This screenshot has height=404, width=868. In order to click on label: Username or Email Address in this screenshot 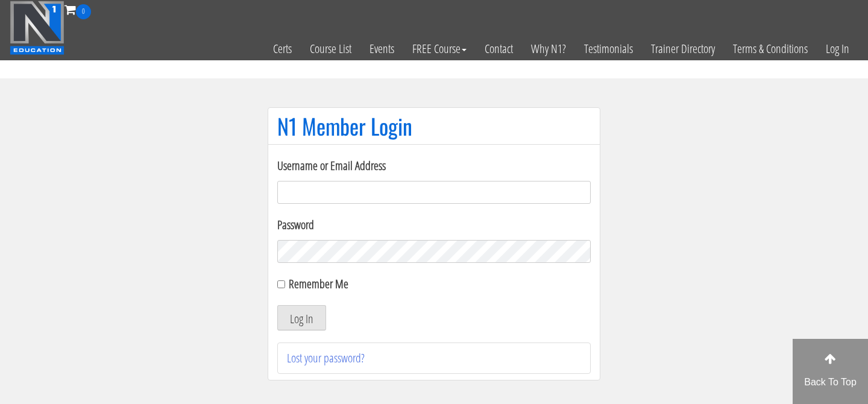, I will do `click(434, 165)`.